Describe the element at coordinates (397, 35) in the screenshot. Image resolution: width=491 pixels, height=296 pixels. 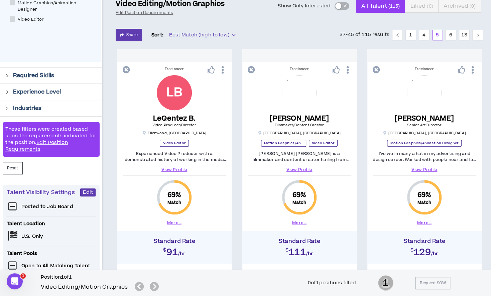
I see `button: left` at that location.